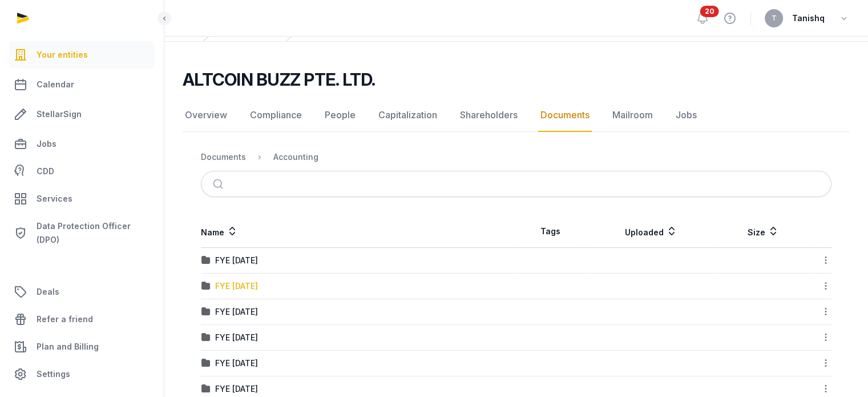  I want to click on a: Your entities, so click(82, 54).